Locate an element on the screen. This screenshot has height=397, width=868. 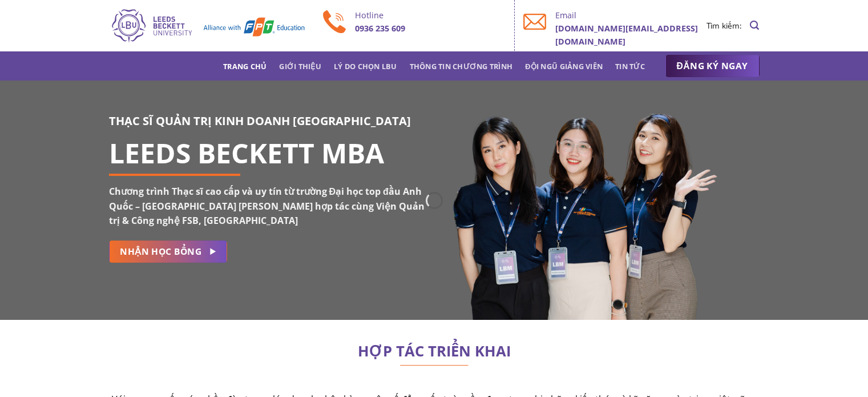
img: Thạc sĩ Quản trị kinh doanh Quốc tế is located at coordinates (207, 25).